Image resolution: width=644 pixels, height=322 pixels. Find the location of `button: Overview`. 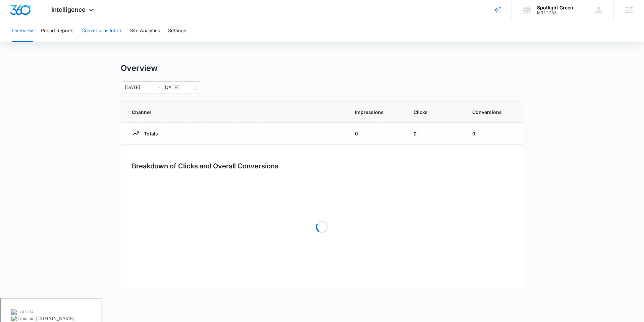

button: Overview is located at coordinates (22, 31).